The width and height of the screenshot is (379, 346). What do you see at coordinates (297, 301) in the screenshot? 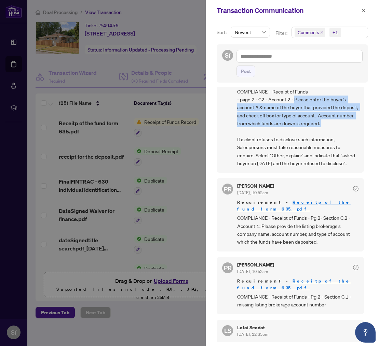
I see `span: COMPLIANCE - Receipt of Funds - Pg 2 - Section C.1 - missing listing brokerage account number` at bounding box center [297, 301].